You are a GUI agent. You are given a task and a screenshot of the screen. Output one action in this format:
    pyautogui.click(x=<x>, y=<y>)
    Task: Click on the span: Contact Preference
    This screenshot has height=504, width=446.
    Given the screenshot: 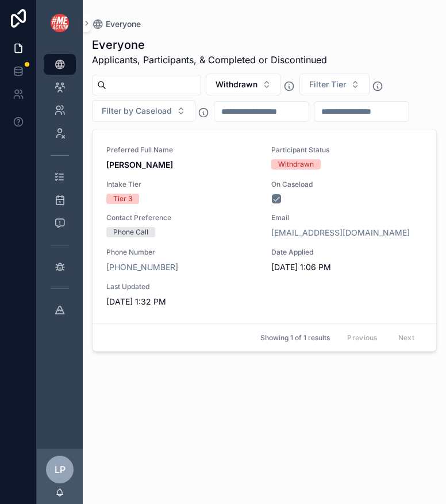 What is the action you would take?
    pyautogui.click(x=182, y=218)
    